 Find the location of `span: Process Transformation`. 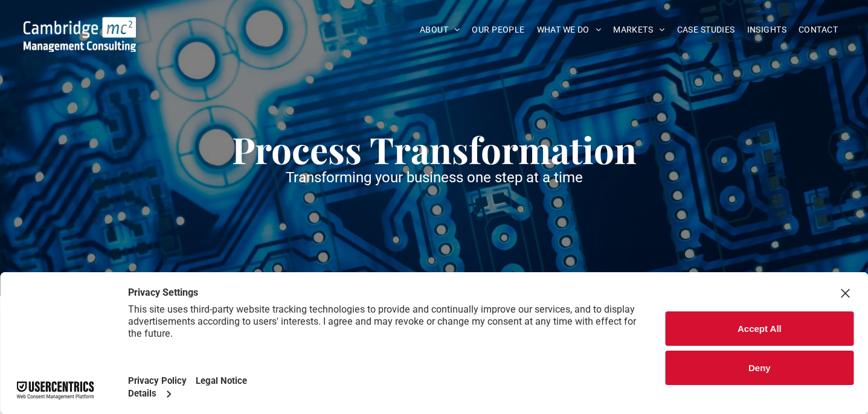

span: Process Transformation is located at coordinates (435, 149).